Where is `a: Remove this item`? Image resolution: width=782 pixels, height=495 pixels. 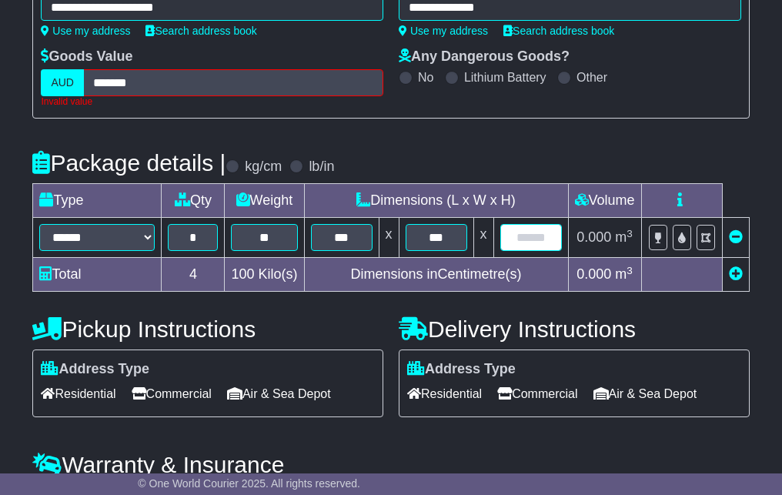 a: Remove this item is located at coordinates (736, 237).